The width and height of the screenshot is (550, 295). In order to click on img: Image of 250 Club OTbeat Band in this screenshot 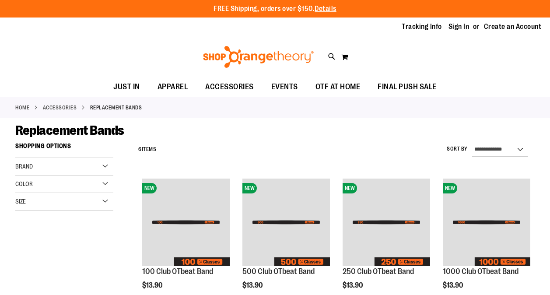, I will do `click(386, 222)`.